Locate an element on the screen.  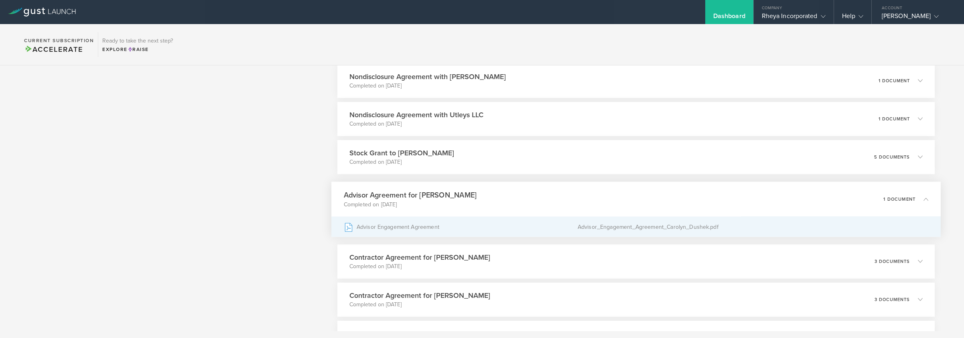
div: Rheya Incorporated is located at coordinates (794, 18).